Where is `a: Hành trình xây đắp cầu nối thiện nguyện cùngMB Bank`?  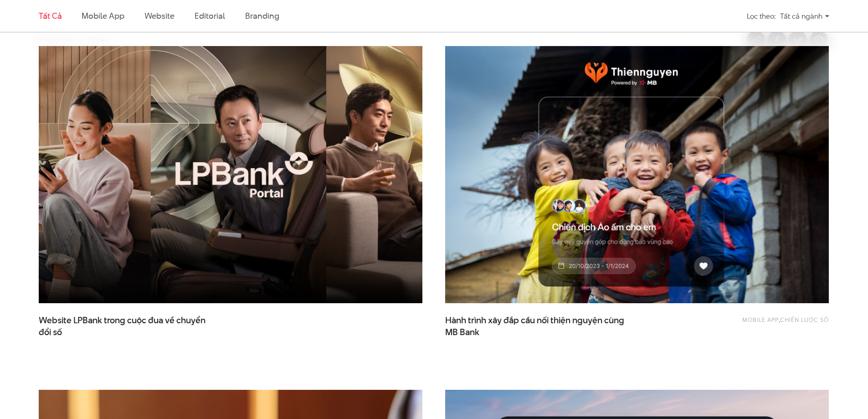 a: Hành trình xây đắp cầu nối thiện nguyện cùngMB Bank is located at coordinates (536, 326).